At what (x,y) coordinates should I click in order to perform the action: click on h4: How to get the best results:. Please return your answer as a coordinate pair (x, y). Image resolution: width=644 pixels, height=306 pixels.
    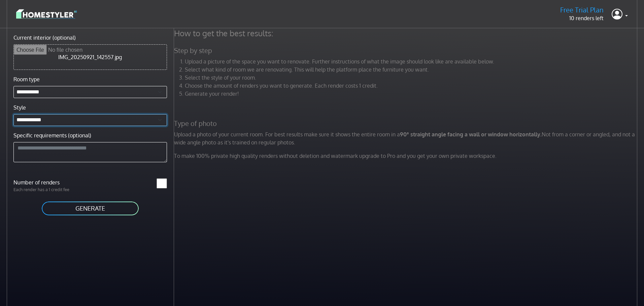
    Looking at the image, I should click on (406, 33).